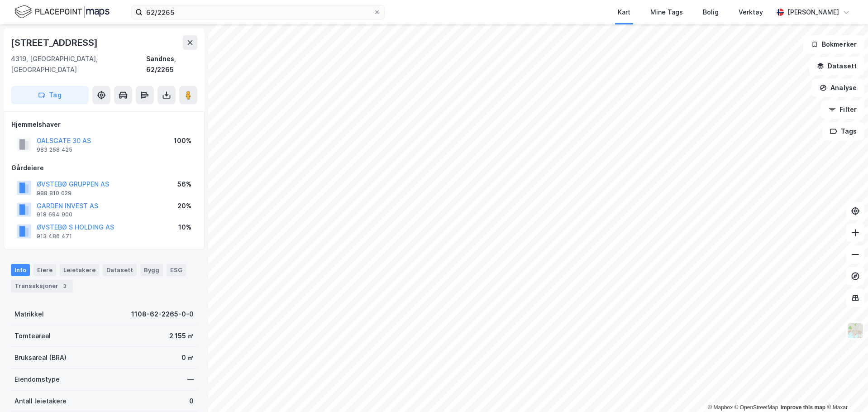 The height and width of the screenshot is (412, 868). I want to click on div: Kart, so click(624, 12).